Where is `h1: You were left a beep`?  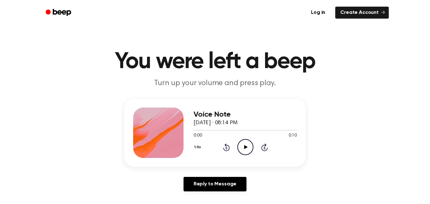
h1: You were left a beep is located at coordinates (215, 62).